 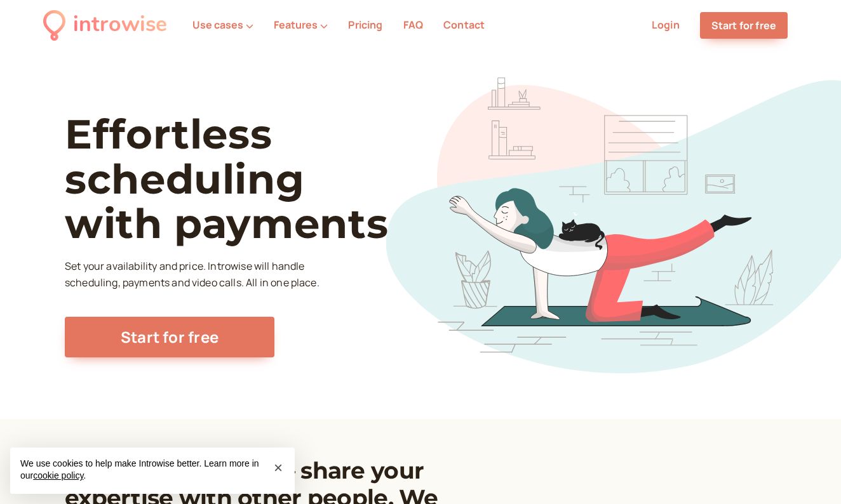 What do you see at coordinates (249, 178) in the screenshot?
I see `h1: Effortless scheduling with payments` at bounding box center [249, 178].